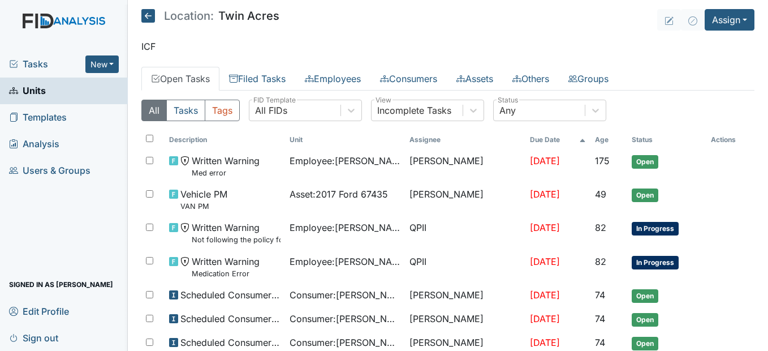 This screenshot has width=768, height=351. Describe the element at coordinates (530, 79) in the screenshot. I see `a: Others` at that location.